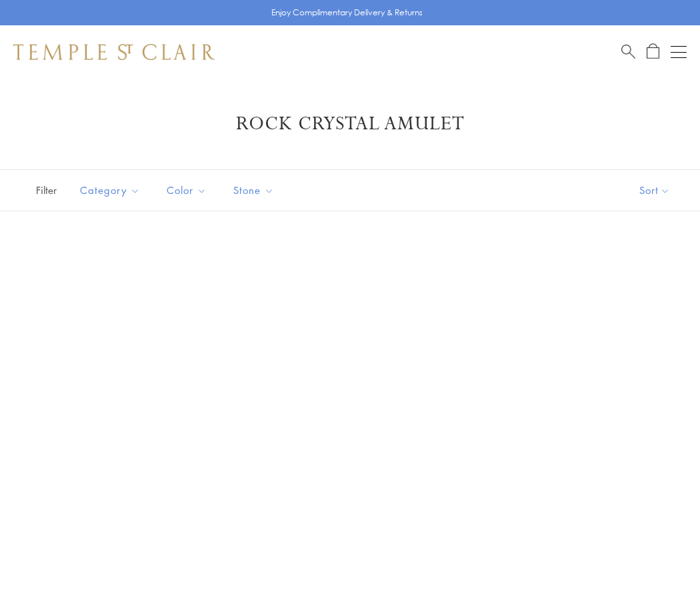 The height and width of the screenshot is (592, 700). I want to click on button: Open navigation, so click(679, 52).